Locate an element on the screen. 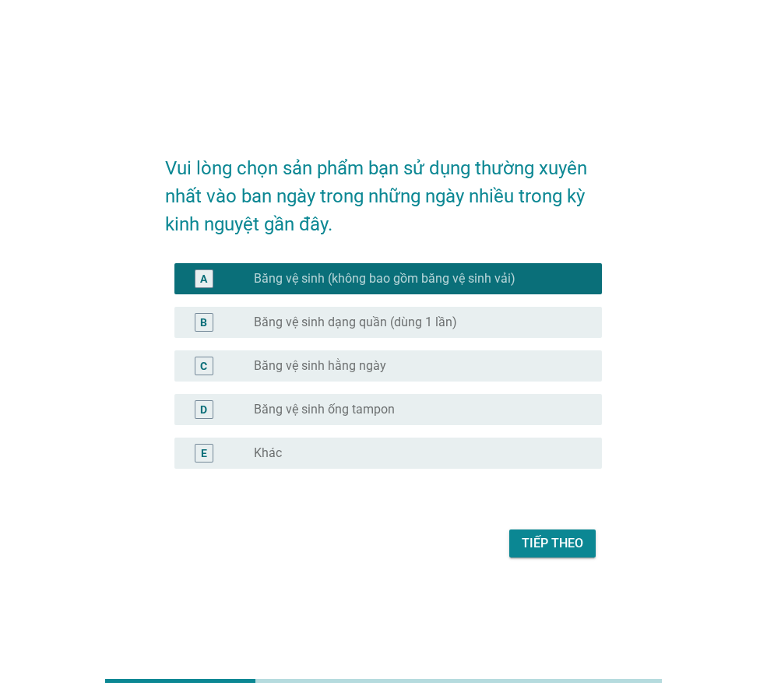  div: A is located at coordinates (203, 278).